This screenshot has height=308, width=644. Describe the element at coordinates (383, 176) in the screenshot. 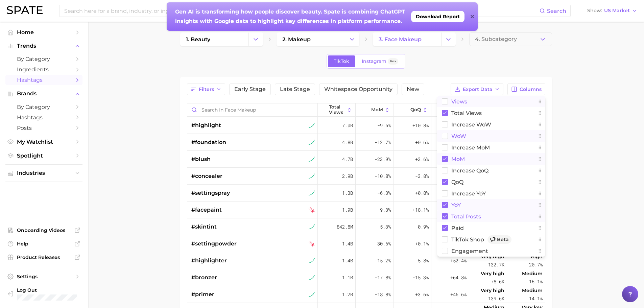

I see `span: -10.8%` at that location.